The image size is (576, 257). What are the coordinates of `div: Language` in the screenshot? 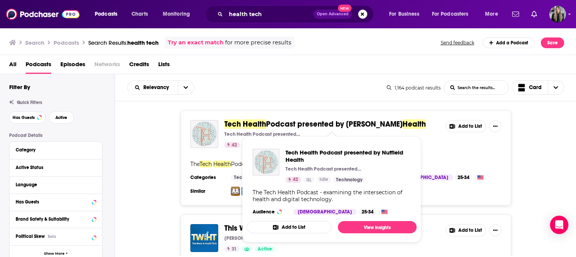 It's located at (53, 185).